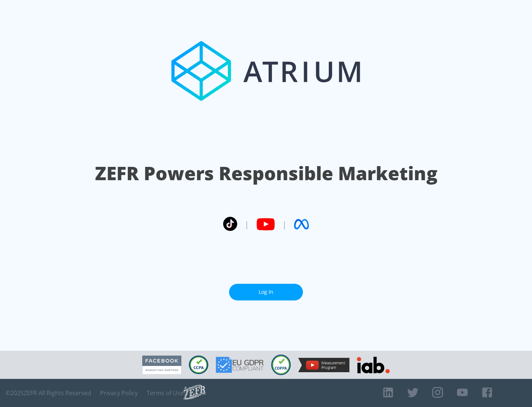  What do you see at coordinates (281, 365) in the screenshot?
I see `img: COPPA Compliant` at bounding box center [281, 365].